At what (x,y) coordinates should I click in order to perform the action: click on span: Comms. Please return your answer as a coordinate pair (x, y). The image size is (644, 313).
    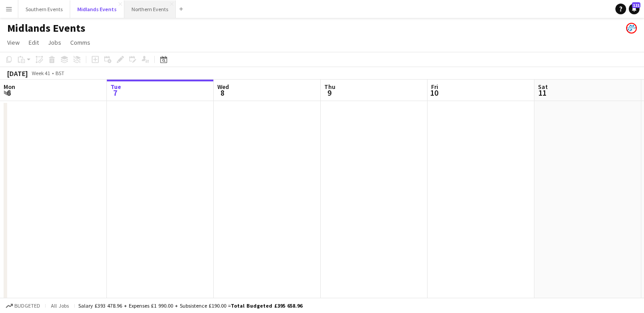
    Looking at the image, I should click on (80, 42).